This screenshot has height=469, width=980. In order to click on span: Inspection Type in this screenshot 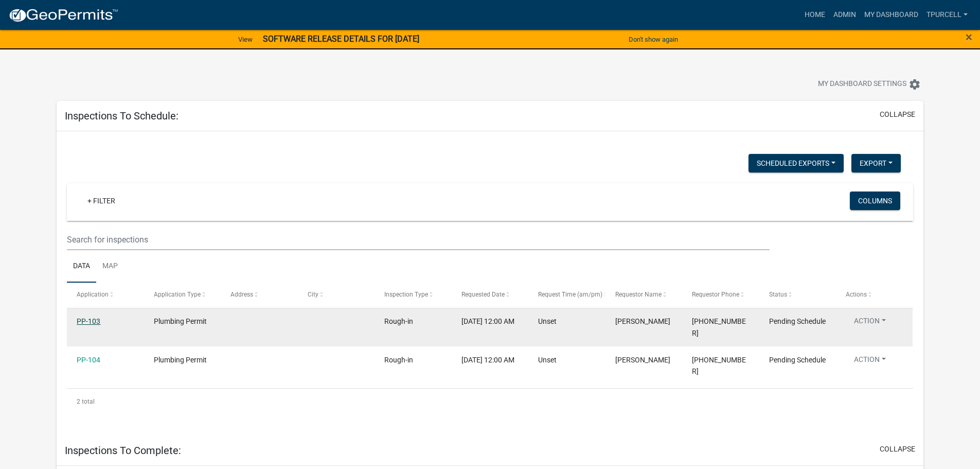, I will do `click(406, 295)`.